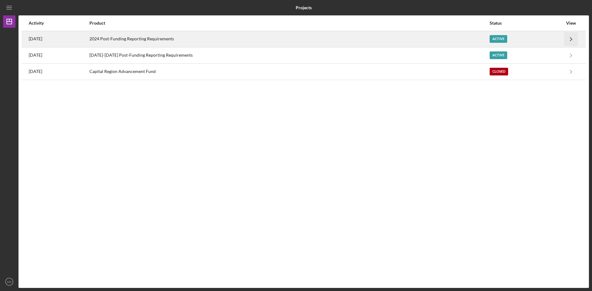  I want to click on div: View, so click(571, 23).